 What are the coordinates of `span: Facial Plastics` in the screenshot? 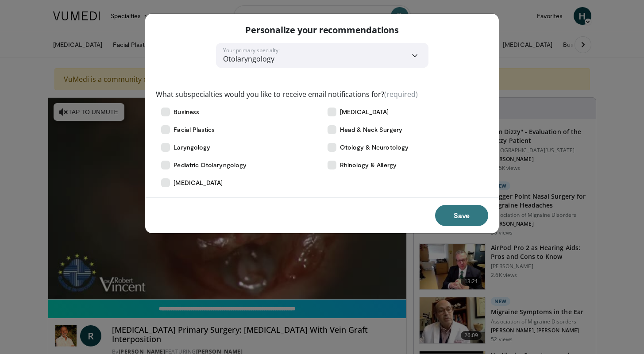 It's located at (194, 129).